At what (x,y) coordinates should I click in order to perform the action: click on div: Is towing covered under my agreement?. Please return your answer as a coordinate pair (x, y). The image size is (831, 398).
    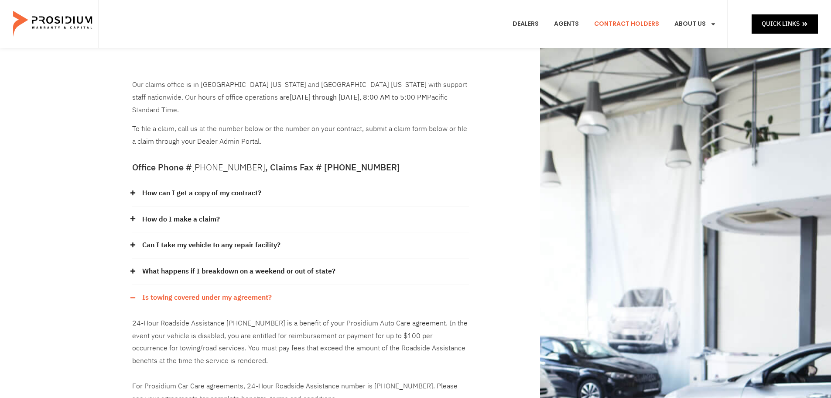
    Looking at the image, I should click on (301, 297).